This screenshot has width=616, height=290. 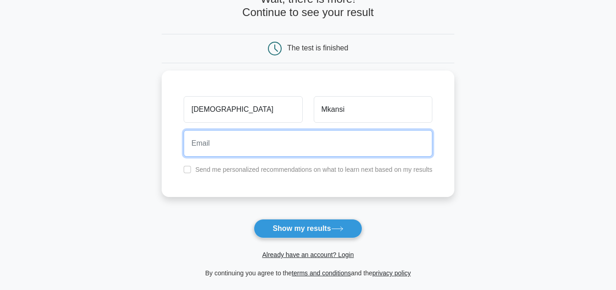 I want to click on div: The test is finished, so click(x=318, y=48).